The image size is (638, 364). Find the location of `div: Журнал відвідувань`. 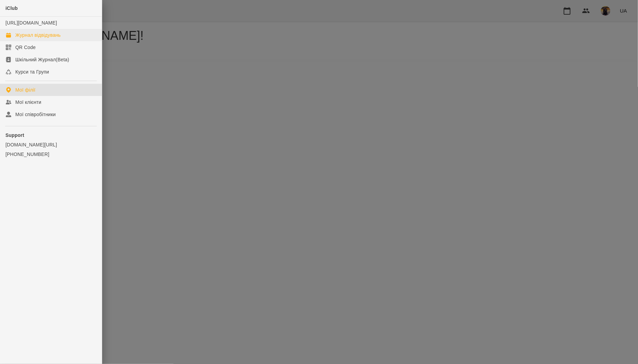

div: Журнал відвідувань is located at coordinates (38, 35).